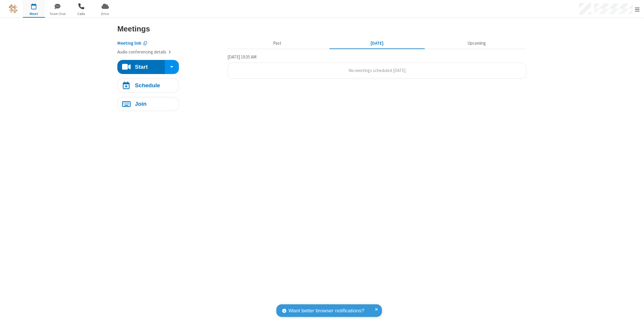 The width and height of the screenshot is (644, 327). What do you see at coordinates (141, 67) in the screenshot?
I see `button: Start` at bounding box center [141, 67].